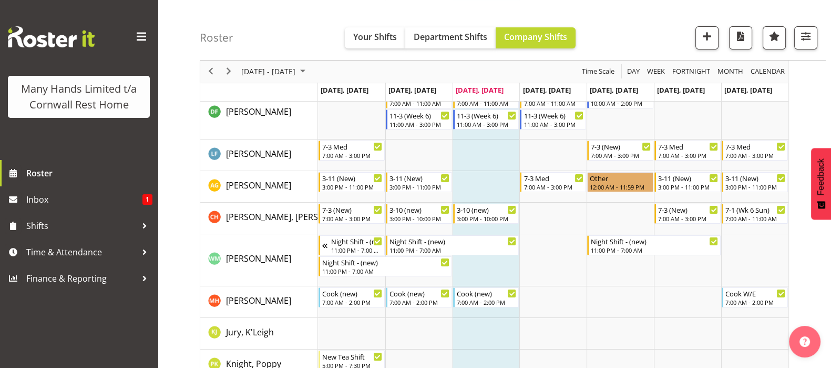 The width and height of the screenshot is (831, 368). What do you see at coordinates (731, 72) in the screenshot?
I see `button: Timeline Month` at bounding box center [731, 72].